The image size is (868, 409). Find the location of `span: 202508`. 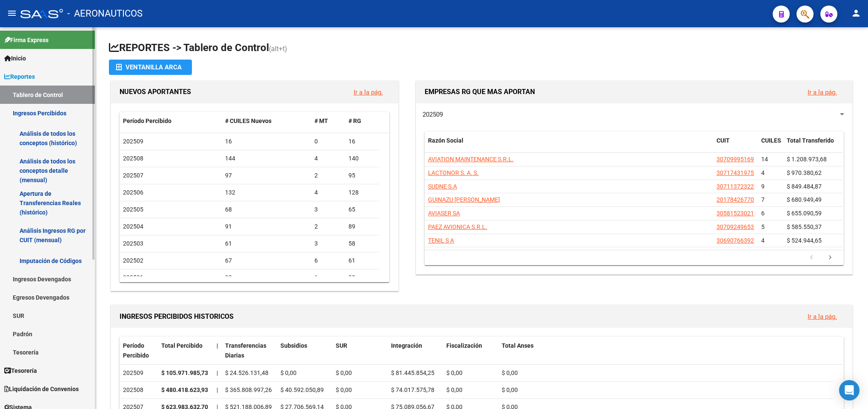

span: 202508 is located at coordinates (133, 159).